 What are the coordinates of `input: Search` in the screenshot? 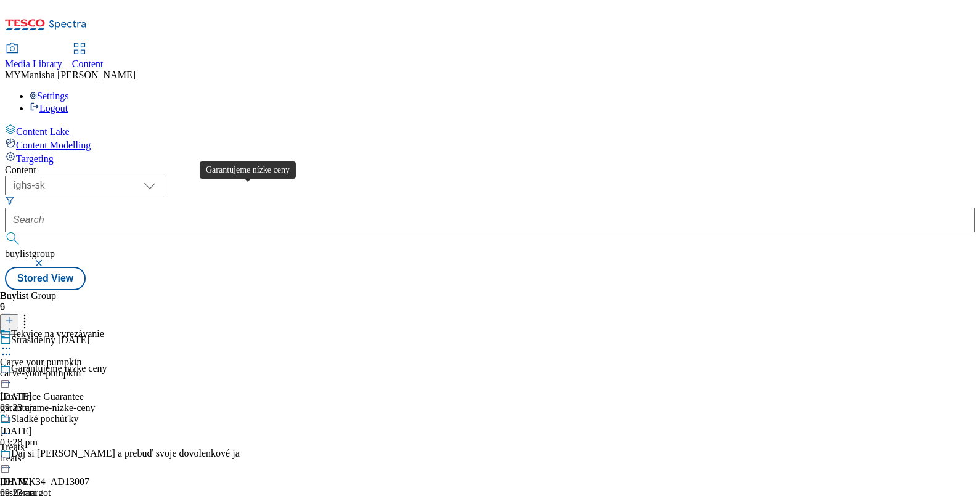 It's located at (490, 220).